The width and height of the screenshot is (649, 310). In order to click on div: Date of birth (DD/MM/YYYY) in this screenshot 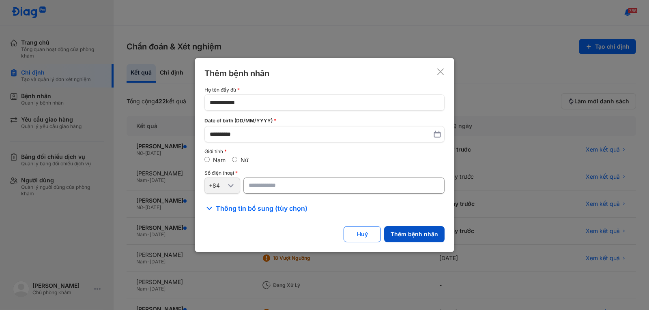, I will do `click(325, 121)`.